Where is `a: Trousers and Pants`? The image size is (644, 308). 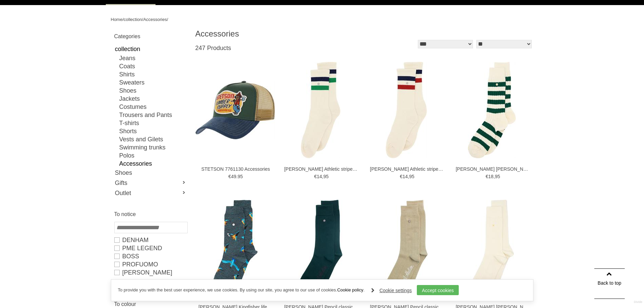 a: Trousers and Pants is located at coordinates (153, 115).